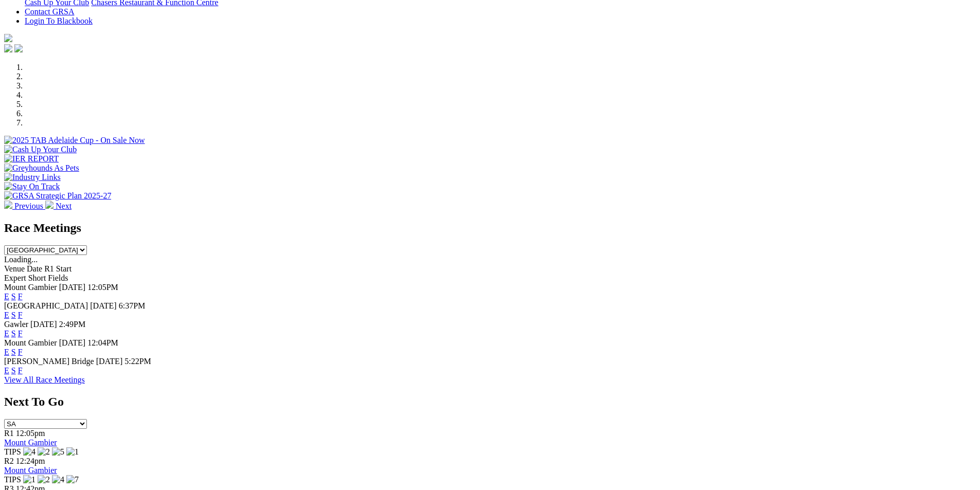  What do you see at coordinates (73, 479) in the screenshot?
I see `img: 7` at bounding box center [73, 479].